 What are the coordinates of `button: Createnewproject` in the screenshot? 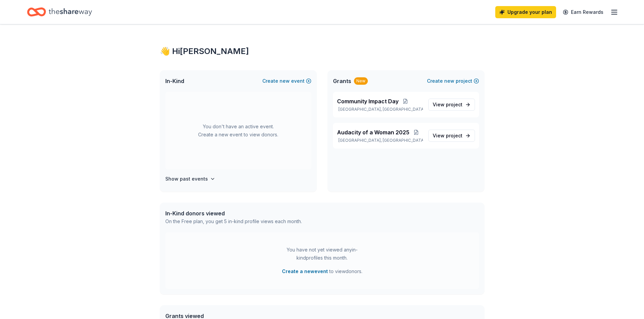 It's located at (453, 81).